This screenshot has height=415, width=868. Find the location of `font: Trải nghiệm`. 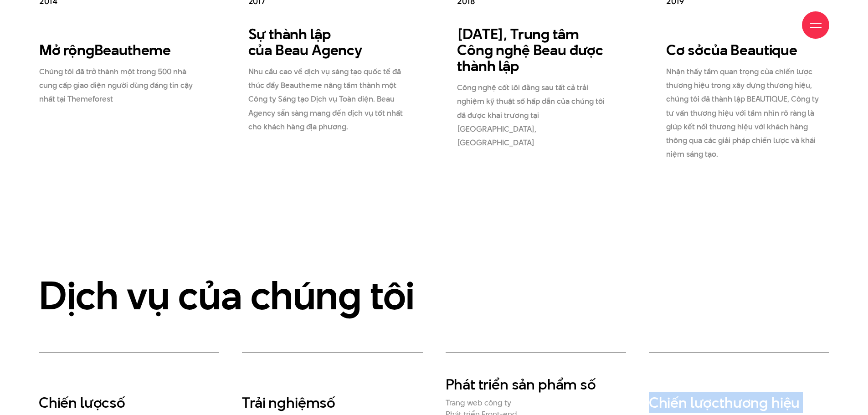

font: Trải nghiệm is located at coordinates (281, 402).